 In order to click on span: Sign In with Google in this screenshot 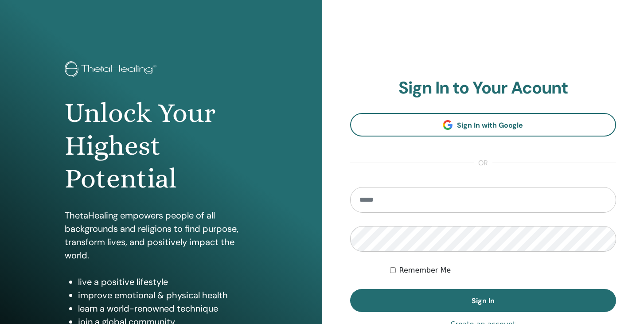, I will do `click(490, 125)`.